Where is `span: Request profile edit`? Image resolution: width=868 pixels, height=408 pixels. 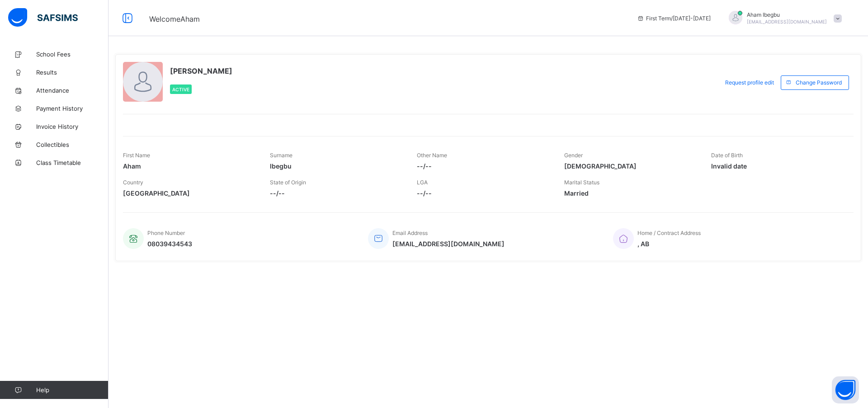 span: Request profile edit is located at coordinates (749, 82).